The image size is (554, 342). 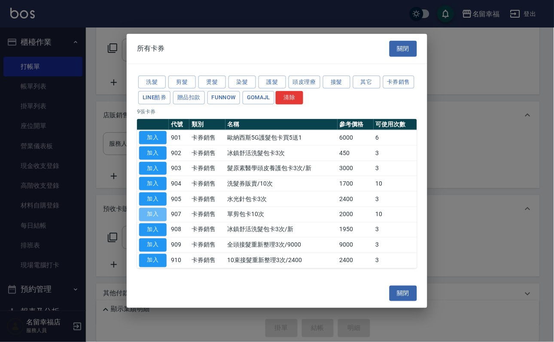 I want to click on td: 冰鎮舒活洗髮包卡3次/新, so click(x=281, y=230).